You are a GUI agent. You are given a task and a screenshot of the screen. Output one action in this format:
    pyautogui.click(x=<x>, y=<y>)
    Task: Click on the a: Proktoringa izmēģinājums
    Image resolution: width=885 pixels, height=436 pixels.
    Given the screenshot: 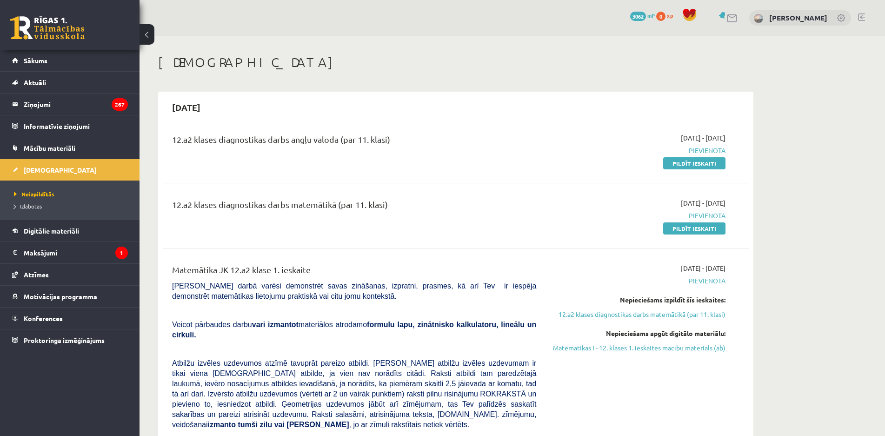 What is the action you would take?
    pyautogui.click(x=70, y=340)
    